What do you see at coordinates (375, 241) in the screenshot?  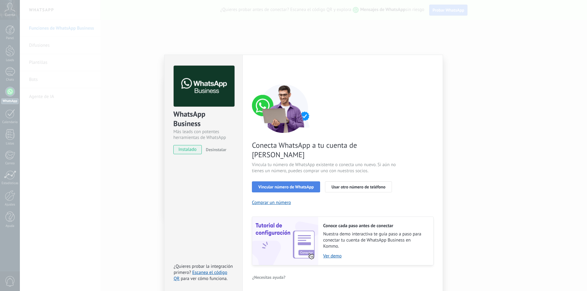 I see `span: Nuestra demo interactiva te guía paso a paso para conectar tu cuenta de WhatsApp Business en Kommo.` at bounding box center [375, 241].